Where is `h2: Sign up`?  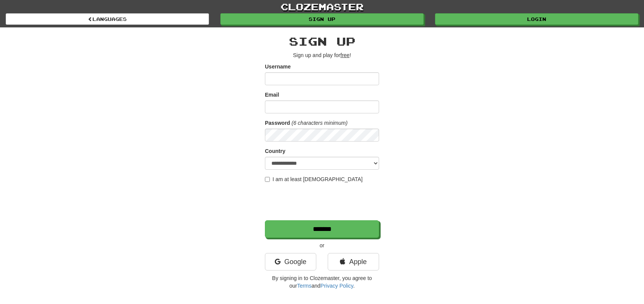
h2: Sign up is located at coordinates (322, 41).